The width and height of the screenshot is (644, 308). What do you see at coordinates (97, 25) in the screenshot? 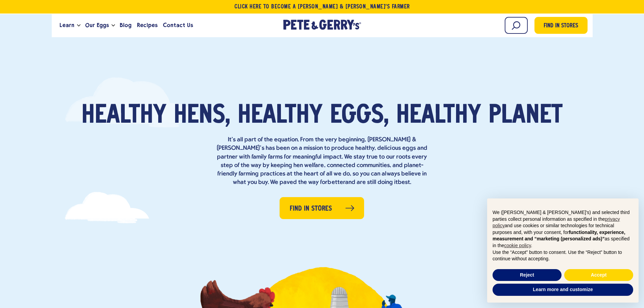
I see `span: Our Eggs` at bounding box center [97, 25].